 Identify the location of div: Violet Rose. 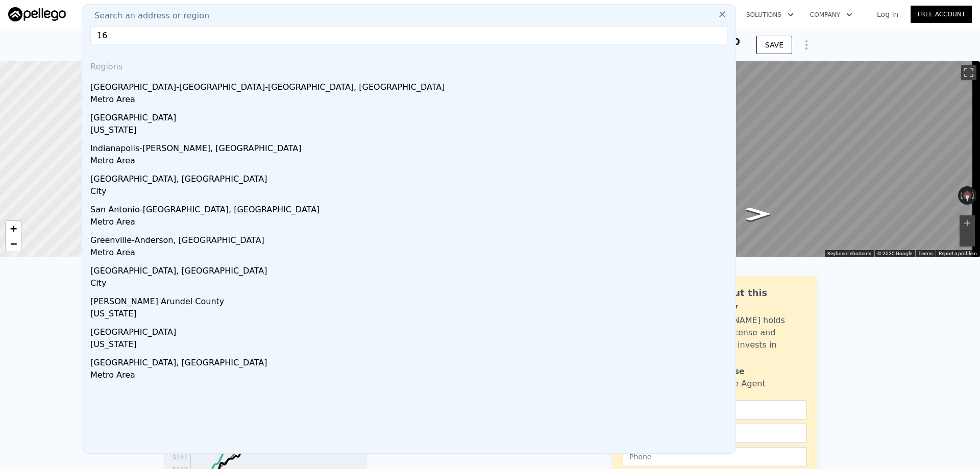
(719, 371).